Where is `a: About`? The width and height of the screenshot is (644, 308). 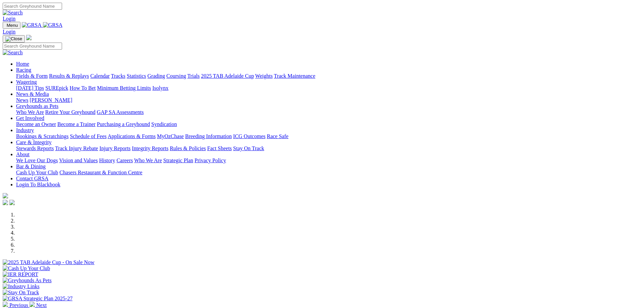 a: About is located at coordinates (23, 154).